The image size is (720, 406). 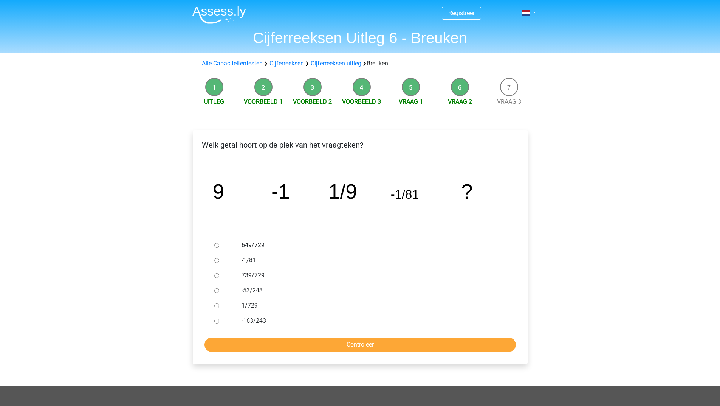 I want to click on label: 739/729, so click(x=372, y=275).